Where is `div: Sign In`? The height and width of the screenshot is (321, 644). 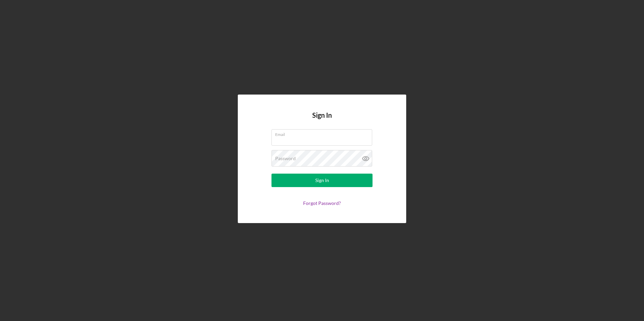
div: Sign In is located at coordinates (322, 180).